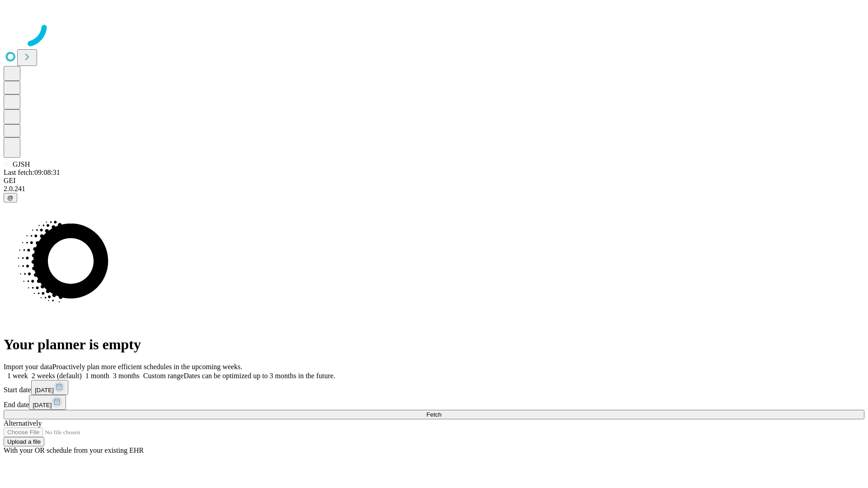 This screenshot has width=868, height=488. Describe the element at coordinates (28, 367) in the screenshot. I see `span: Import your data` at that location.